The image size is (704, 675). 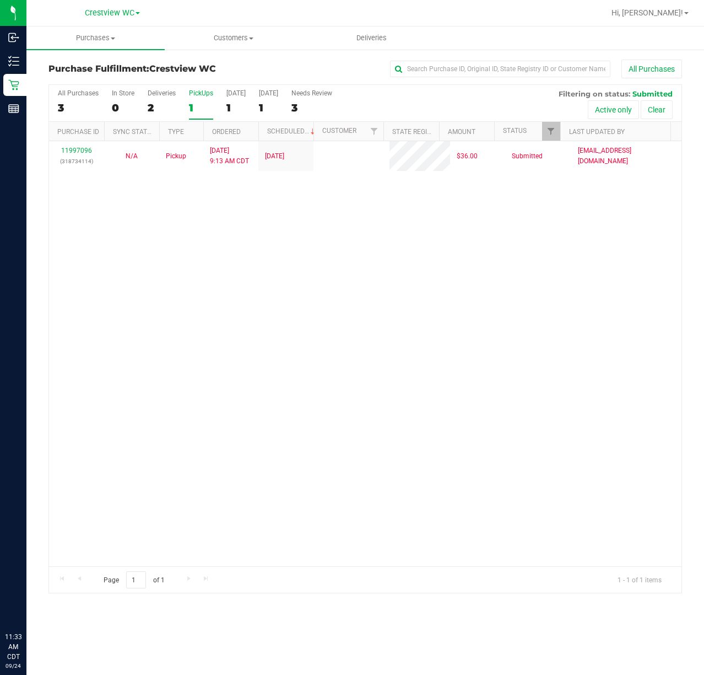 What do you see at coordinates (421, 132) in the screenshot?
I see `a: State Registry ID` at bounding box center [421, 132].